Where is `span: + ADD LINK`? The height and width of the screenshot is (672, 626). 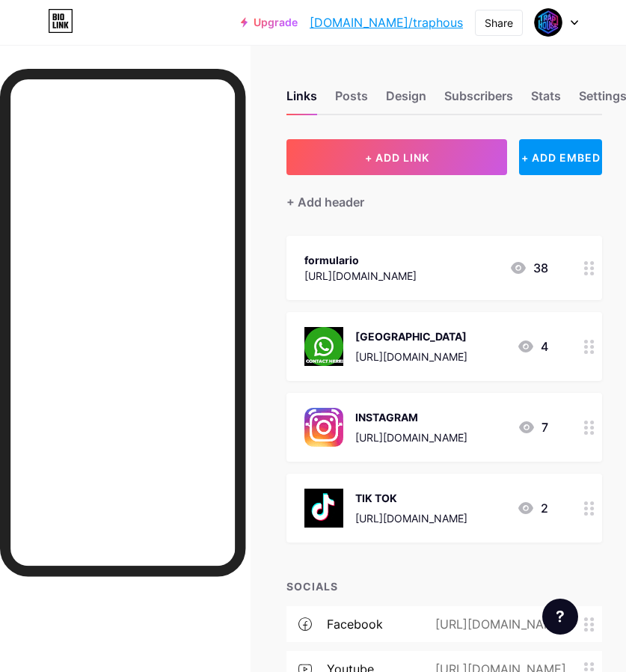
span: + ADD LINK is located at coordinates (397, 157).